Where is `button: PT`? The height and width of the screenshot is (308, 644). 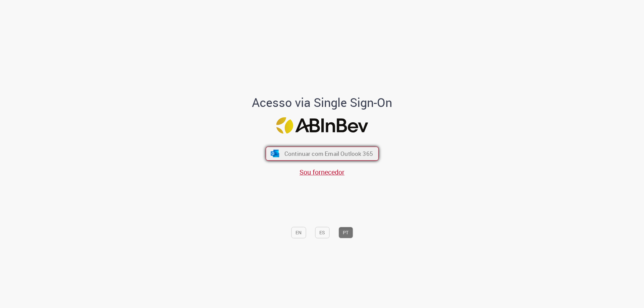
button: PT is located at coordinates (345, 233).